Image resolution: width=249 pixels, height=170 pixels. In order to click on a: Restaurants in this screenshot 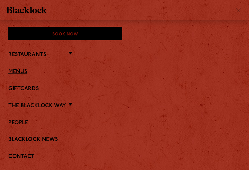, I will do `click(27, 55)`.